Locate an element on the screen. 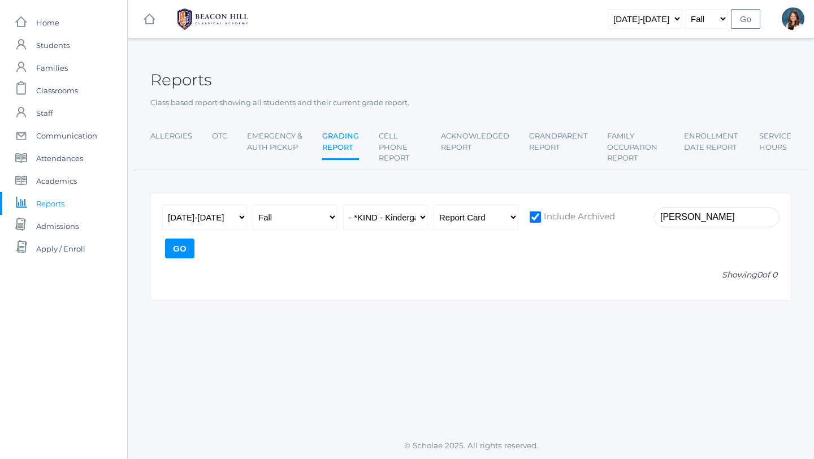  input: Include Archived is located at coordinates (535, 217).